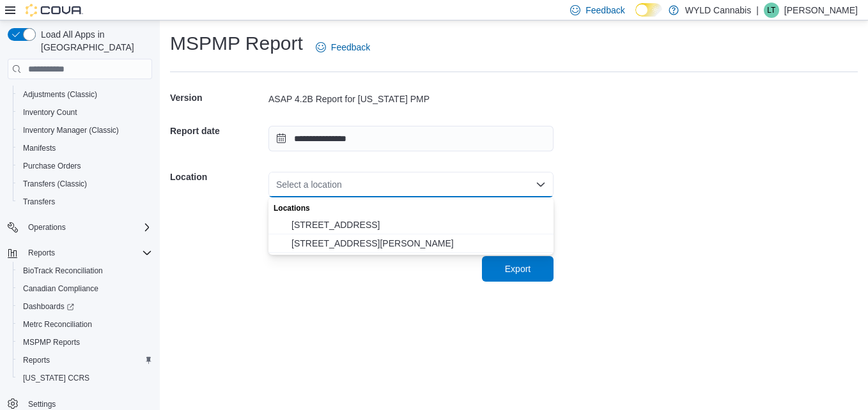 Image resolution: width=868 pixels, height=410 pixels. What do you see at coordinates (85, 343) in the screenshot?
I see `button: MSPMP Reports` at bounding box center [85, 343].